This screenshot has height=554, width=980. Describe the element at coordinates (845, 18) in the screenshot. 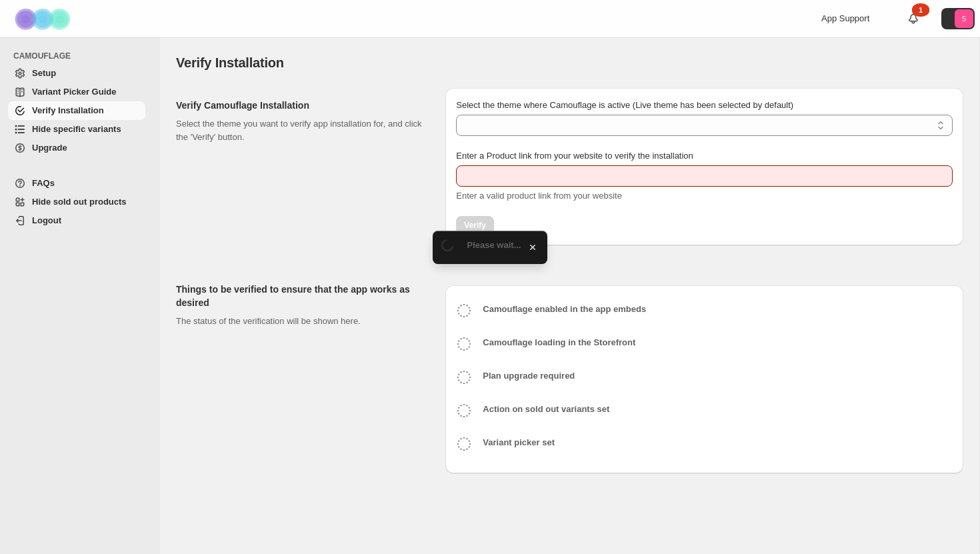

I see `span: App Support` at that location.